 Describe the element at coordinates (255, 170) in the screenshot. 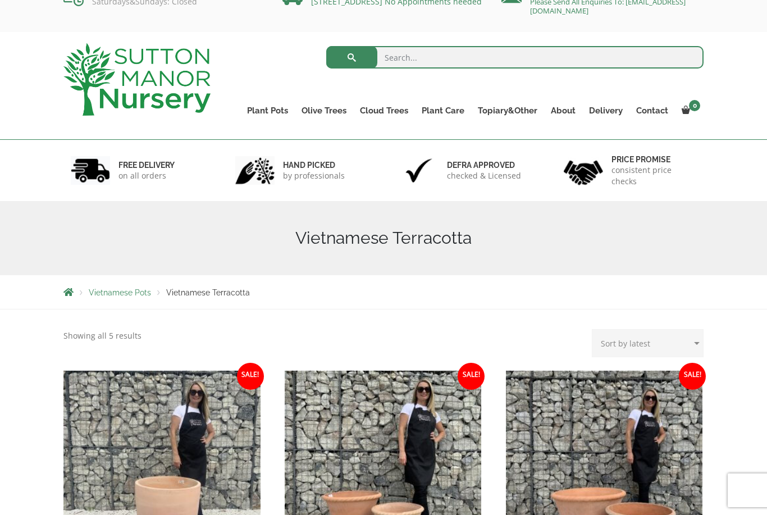

I see `img: 2.jpg` at that location.